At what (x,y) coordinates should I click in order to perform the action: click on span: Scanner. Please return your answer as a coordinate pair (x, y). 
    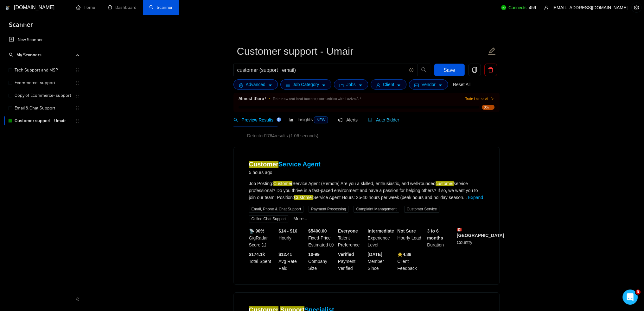
    Looking at the image, I should click on (21, 27).